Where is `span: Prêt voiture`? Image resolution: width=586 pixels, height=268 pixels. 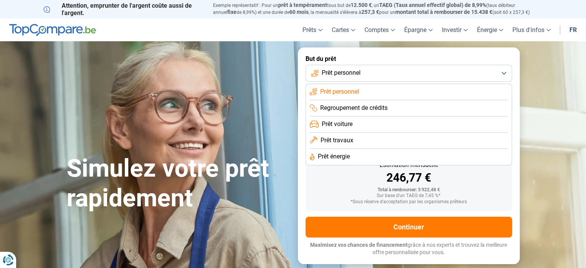
span: Prêt voiture is located at coordinates (337, 124).